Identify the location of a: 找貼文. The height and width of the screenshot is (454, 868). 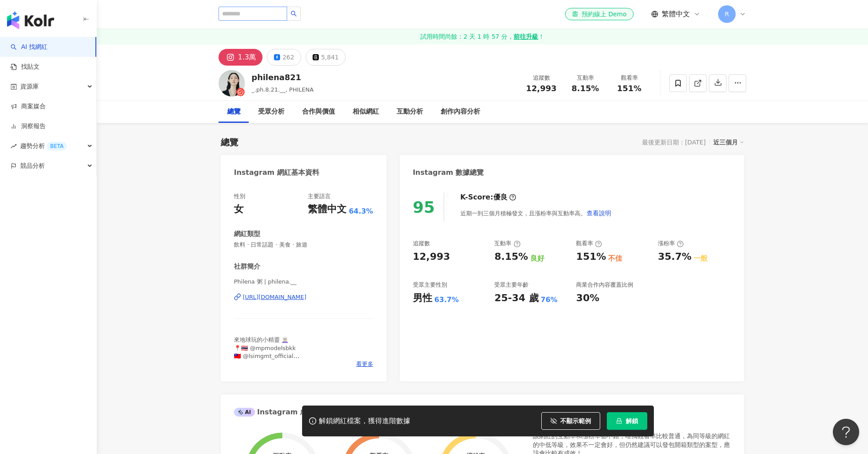
(25, 67).